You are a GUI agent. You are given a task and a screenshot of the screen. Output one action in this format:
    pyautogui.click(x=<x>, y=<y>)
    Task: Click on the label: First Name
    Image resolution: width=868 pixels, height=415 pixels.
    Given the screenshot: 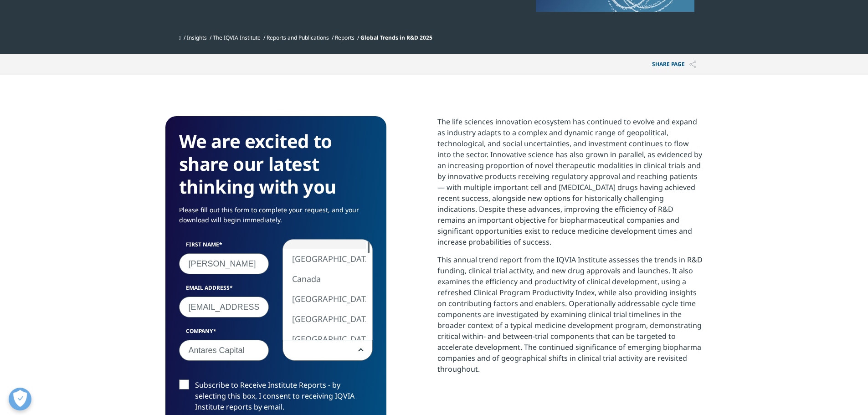 What is the action you would take?
    pyautogui.click(x=224, y=247)
    